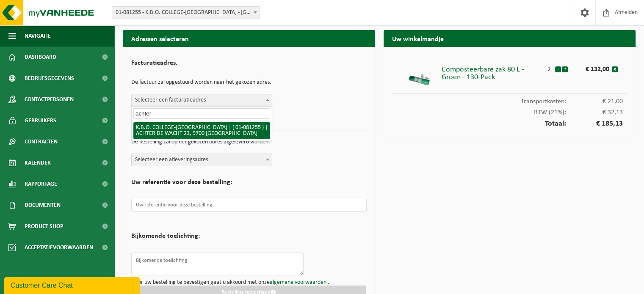 Image resolution: width=644 pixels, height=294 pixels. I want to click on a: algemene voorwaarden ., so click(299, 283).